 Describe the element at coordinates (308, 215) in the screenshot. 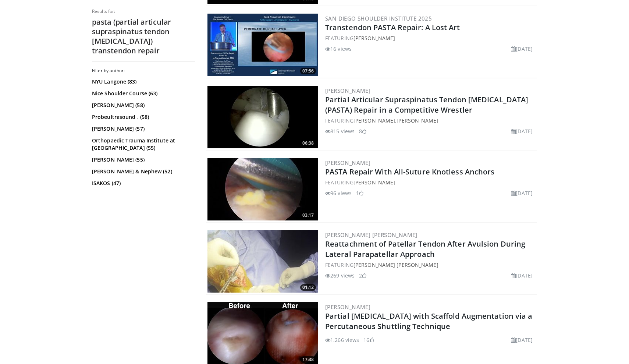

I see `span: 03:17` at that location.